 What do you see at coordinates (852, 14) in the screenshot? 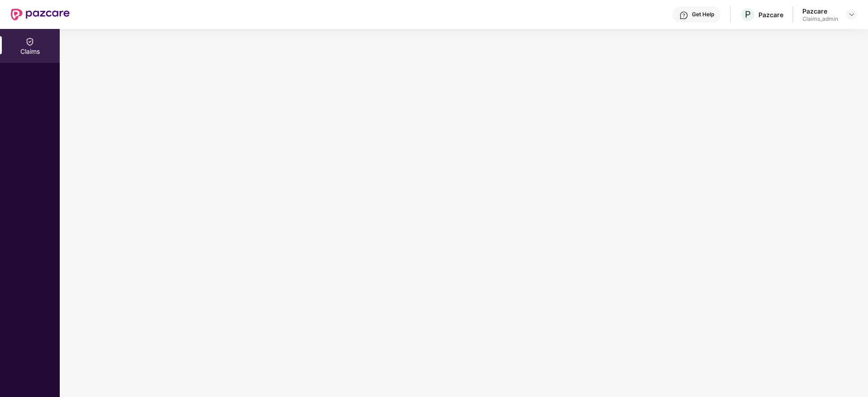
I see `img: svg+xml;base64,PHN2ZyBpZD0iRHJvcGRvd24tMzJ4MzIiIHhtbG5zPSJodHRwOi8vd3d3LnczLm9yZy8yMDAwL3N2ZyIgd2...` at bounding box center [852, 14].